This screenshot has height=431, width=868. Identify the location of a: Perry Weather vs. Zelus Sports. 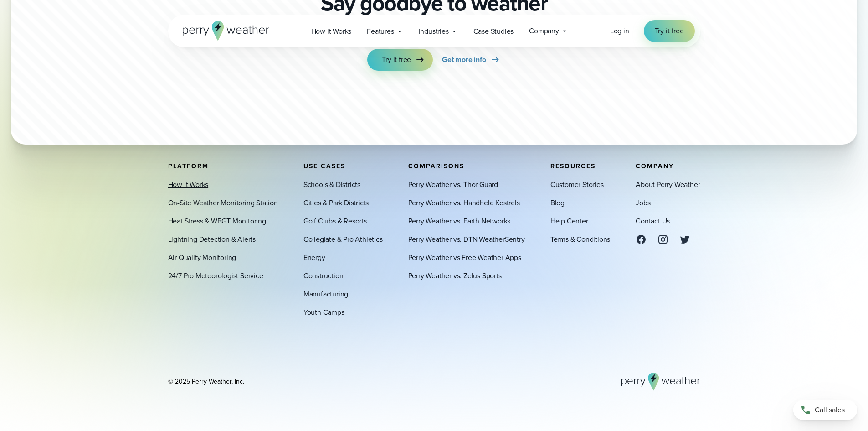
(455, 276).